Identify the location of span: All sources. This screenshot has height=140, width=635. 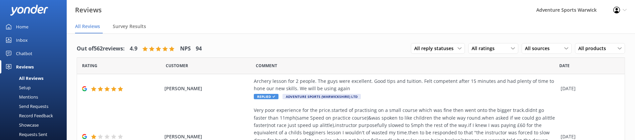
(539, 48).